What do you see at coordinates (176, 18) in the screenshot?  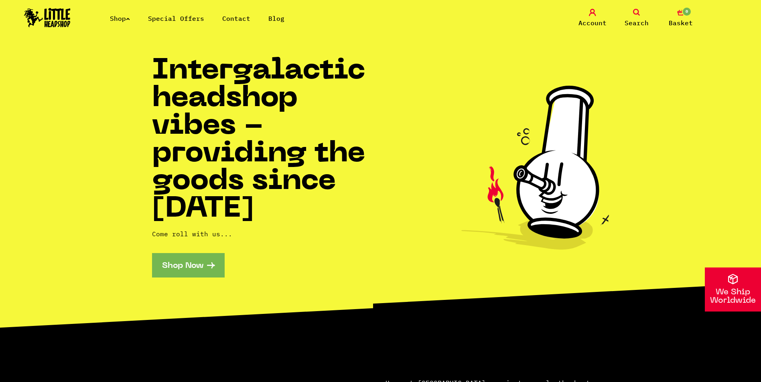 I see `a: Special Offers` at bounding box center [176, 18].